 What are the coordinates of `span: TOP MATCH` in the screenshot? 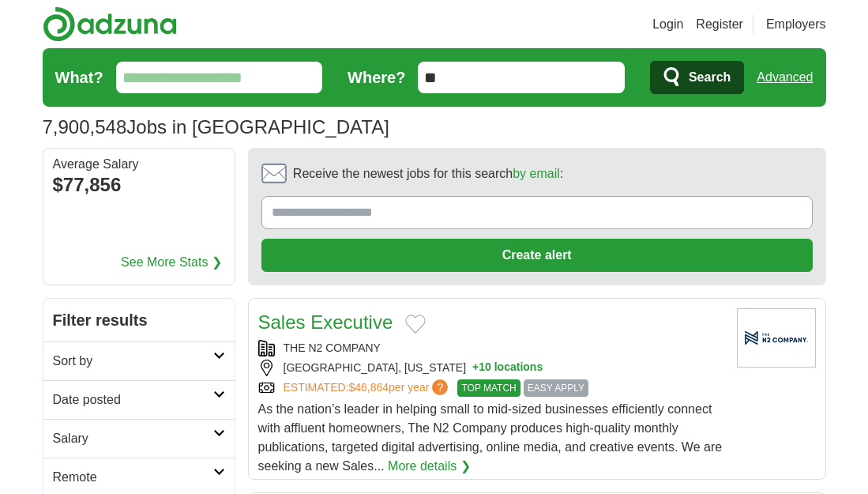 It's located at (488, 388).